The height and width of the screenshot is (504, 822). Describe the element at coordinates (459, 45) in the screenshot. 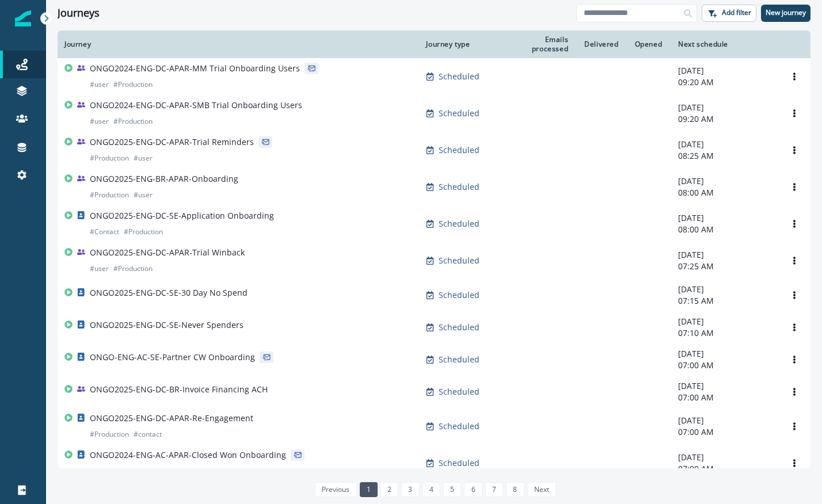

I see `div: Journey type` at that location.